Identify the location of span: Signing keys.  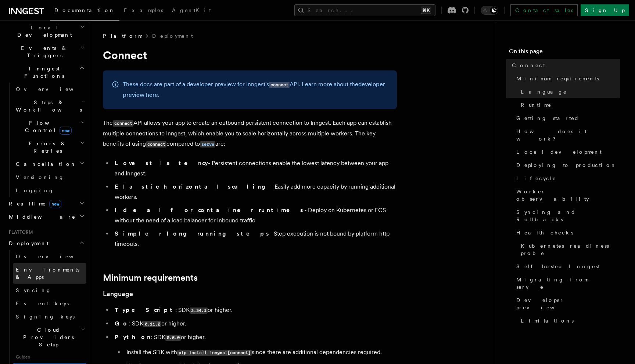
(45, 317).